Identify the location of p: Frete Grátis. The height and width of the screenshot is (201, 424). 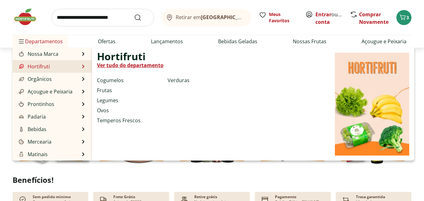
(124, 197).